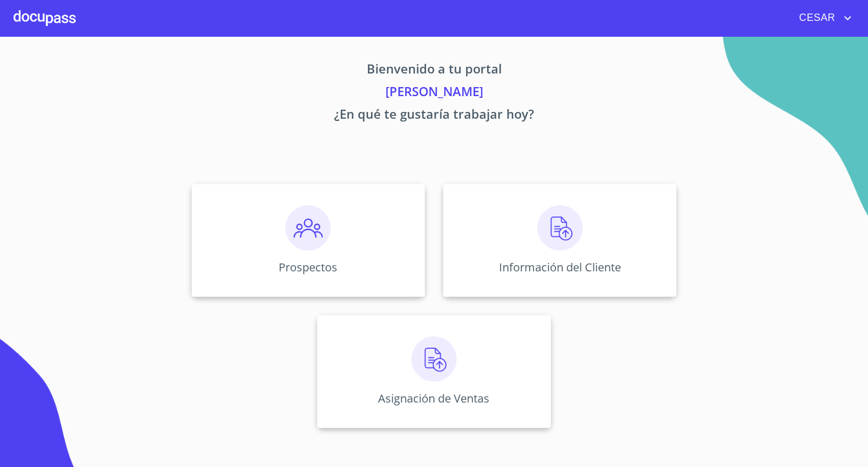 Image resolution: width=868 pixels, height=467 pixels. Describe the element at coordinates (434, 71) in the screenshot. I see `p: Bienvenido a tu portal` at that location.